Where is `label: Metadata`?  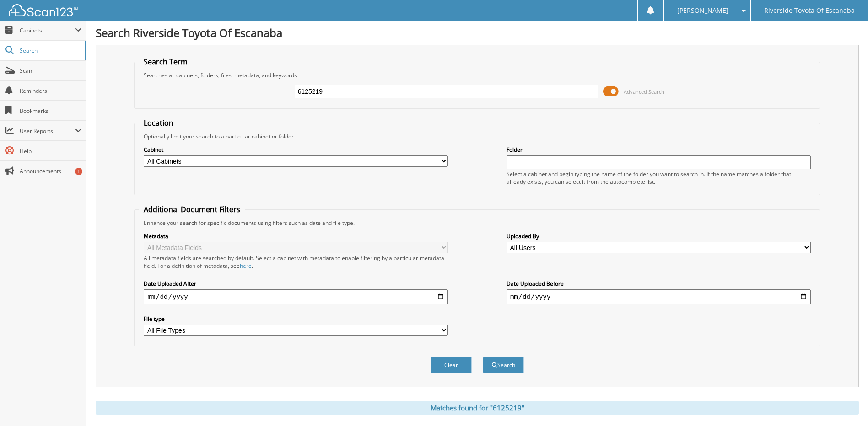
label: Metadata is located at coordinates (295, 235).